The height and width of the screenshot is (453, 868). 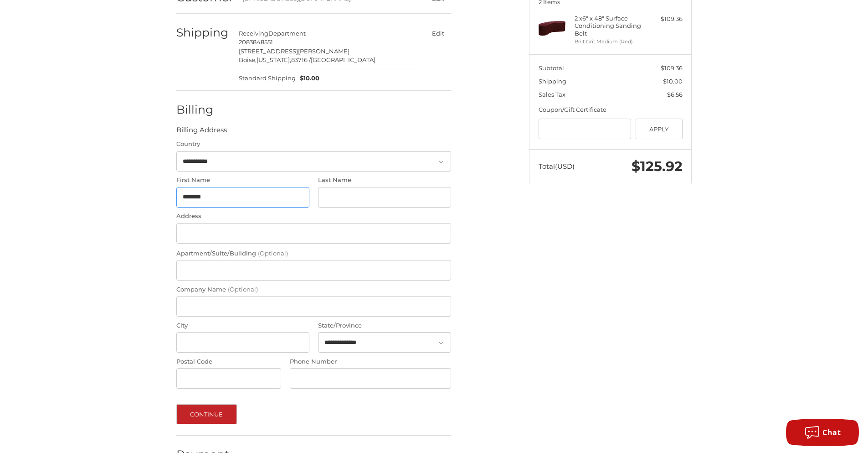 What do you see at coordinates (551, 68) in the screenshot?
I see `span: Subtotal` at bounding box center [551, 68].